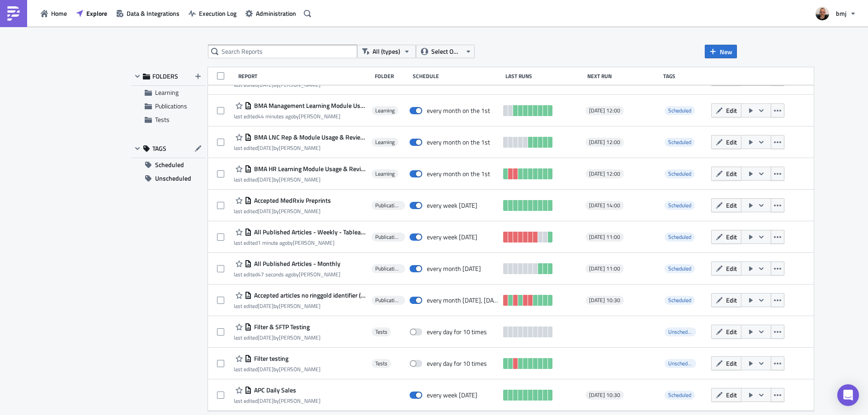  I want to click on span: BMA LNC Rep & Module Usage & Reviews (for publication) - Monthly, so click(309, 137).